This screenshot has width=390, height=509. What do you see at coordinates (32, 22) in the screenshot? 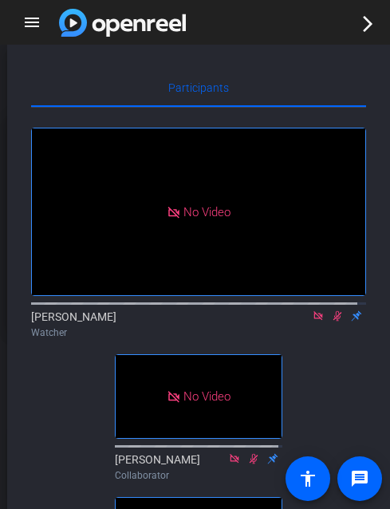
I see `mat-icon: menu` at bounding box center [32, 22].